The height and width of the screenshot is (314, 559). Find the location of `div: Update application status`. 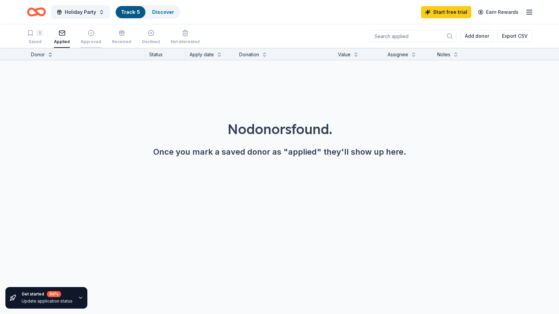

div: Update application status is located at coordinates (47, 302).